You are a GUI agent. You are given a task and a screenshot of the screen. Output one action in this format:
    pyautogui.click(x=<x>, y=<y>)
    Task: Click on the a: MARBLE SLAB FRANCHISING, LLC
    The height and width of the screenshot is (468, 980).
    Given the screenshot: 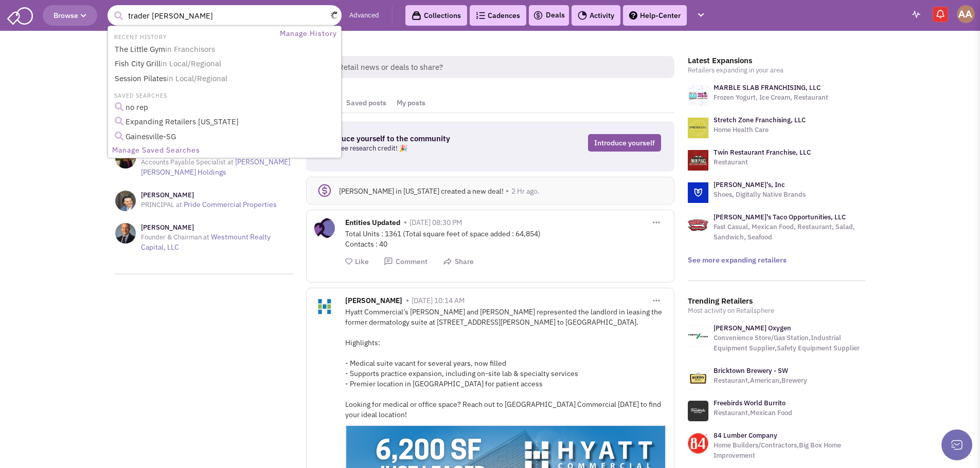 What is the action you would take?
    pyautogui.click(x=767, y=87)
    